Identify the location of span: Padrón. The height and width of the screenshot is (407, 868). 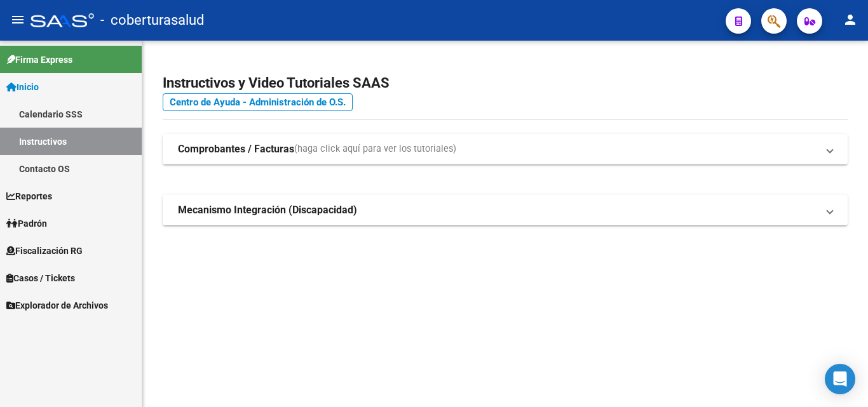
(27, 223).